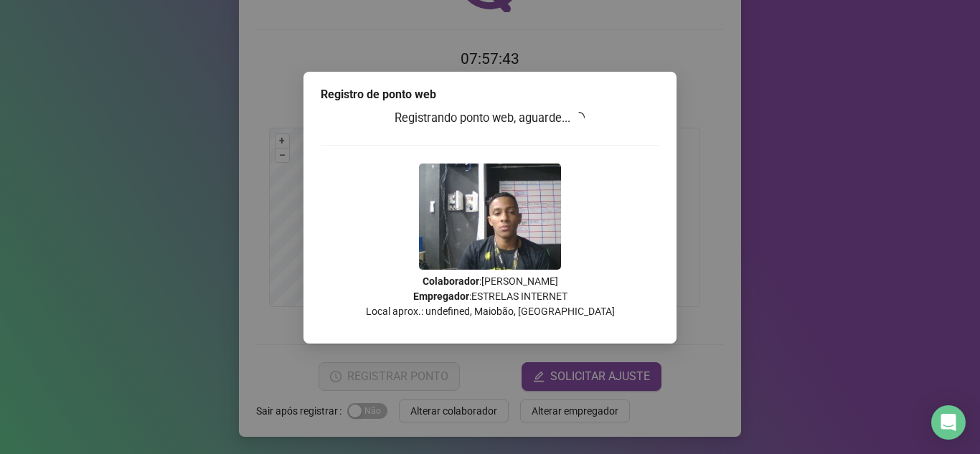 The width and height of the screenshot is (980, 454). What do you see at coordinates (948, 422) in the screenshot?
I see `div: Open Intercom Messenger` at bounding box center [948, 422].